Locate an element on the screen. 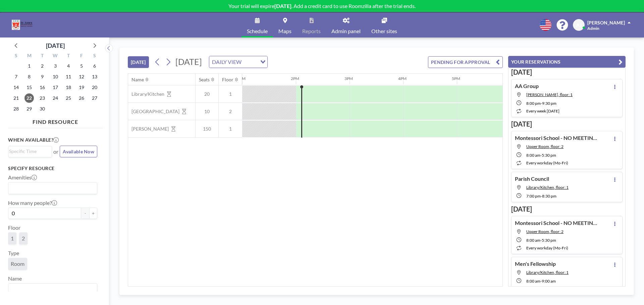 The image size is (644, 305). span: Schedule is located at coordinates (257, 31).